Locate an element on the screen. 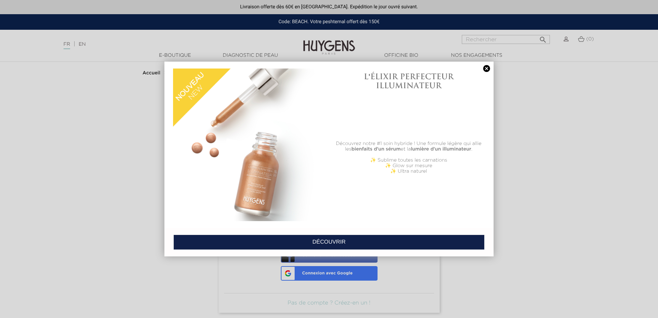 The width and height of the screenshot is (658, 318). h1: L'ÉLIXIR PERFECTEUR ILLUMINATEUR is located at coordinates (409, 81).